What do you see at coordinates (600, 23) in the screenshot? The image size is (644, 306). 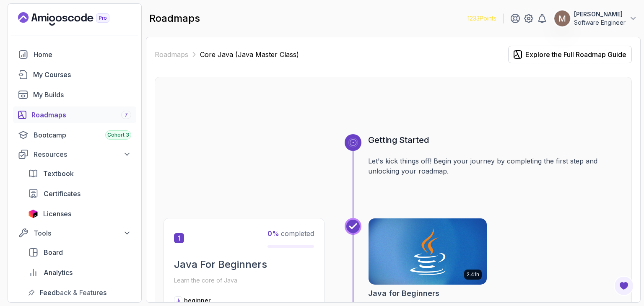 I see `p: Software Engineer` at bounding box center [600, 23].